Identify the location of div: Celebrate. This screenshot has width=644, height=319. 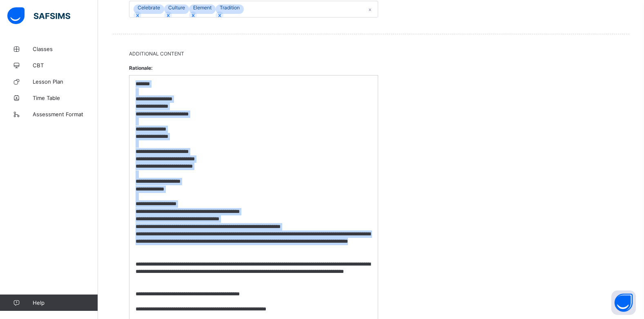
(149, 7).